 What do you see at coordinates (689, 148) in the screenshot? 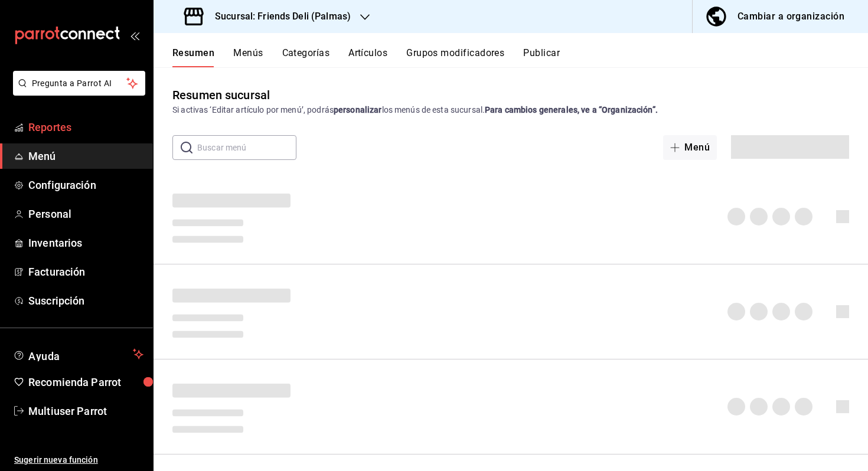
I see `button: Menú` at bounding box center [689, 148].